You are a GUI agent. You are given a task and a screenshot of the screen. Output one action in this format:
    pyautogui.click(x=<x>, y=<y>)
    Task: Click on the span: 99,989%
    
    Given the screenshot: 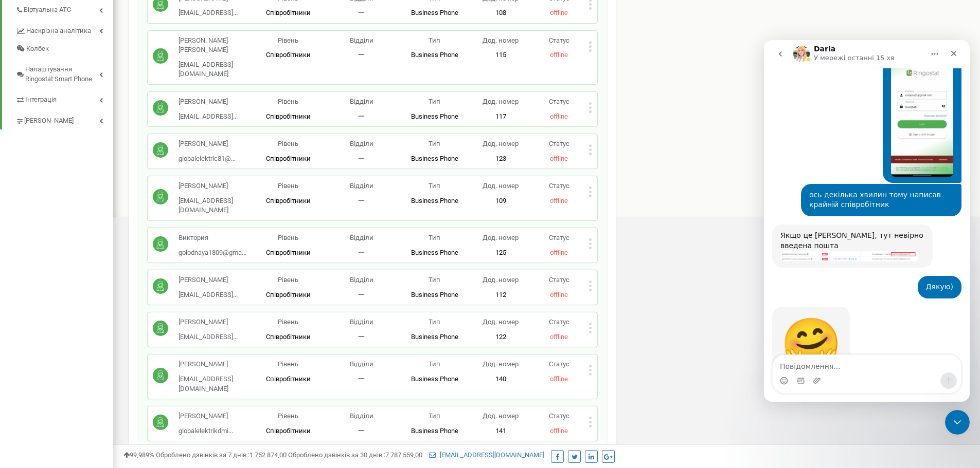 What is the action you would take?
    pyautogui.click(x=139, y=455)
    